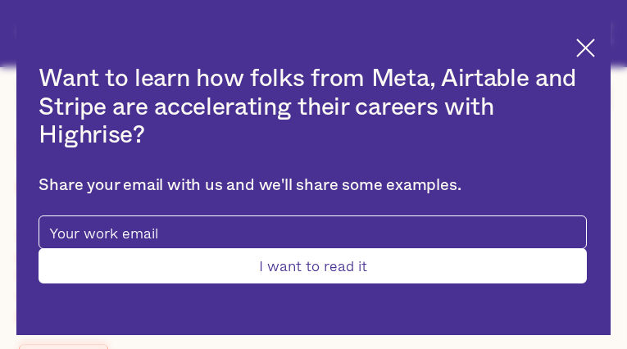 This screenshot has width=627, height=349. What do you see at coordinates (312, 107) in the screenshot?
I see `h2: Want to learn how folks from Meta, Airtable and Stripe are accelerating their careers with Highrise?` at bounding box center [312, 107].